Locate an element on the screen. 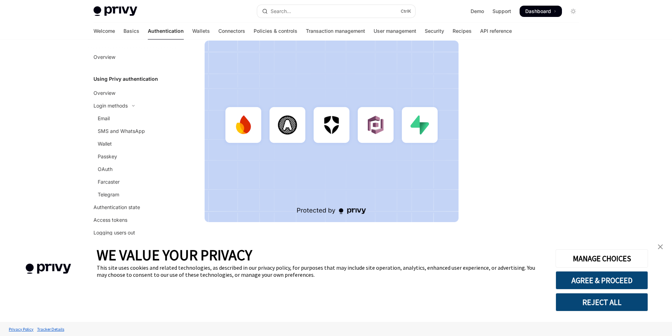  div: SMS and WhatsApp is located at coordinates (121, 131).